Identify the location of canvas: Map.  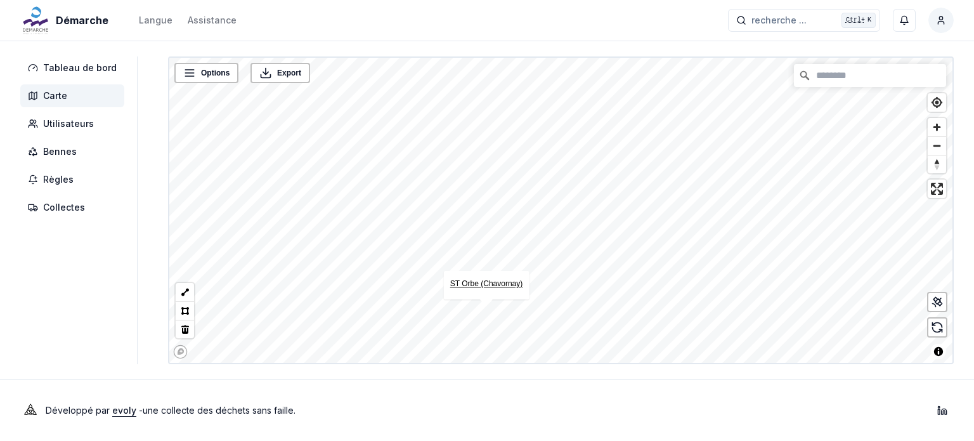
(564, 212).